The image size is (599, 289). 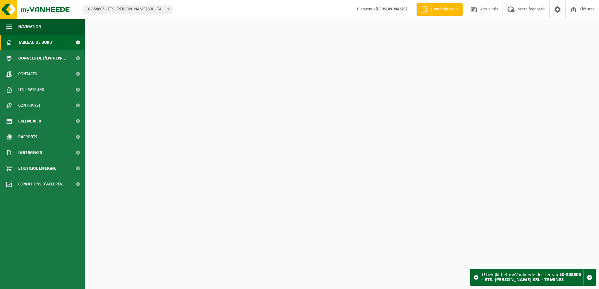 What do you see at coordinates (35, 42) in the screenshot?
I see `span: Tableau de bord` at bounding box center [35, 42].